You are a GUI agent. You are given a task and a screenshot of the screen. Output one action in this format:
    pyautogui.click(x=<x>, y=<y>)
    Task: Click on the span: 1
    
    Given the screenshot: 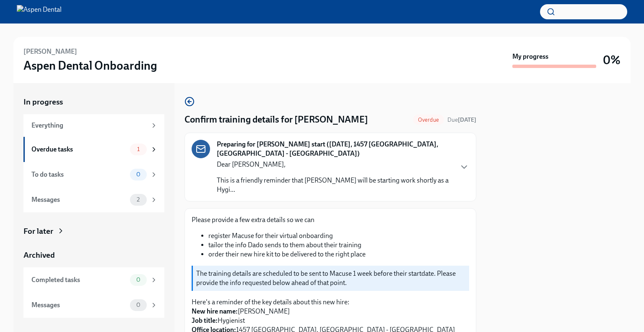 What is the action you would take?
    pyautogui.click(x=138, y=149)
    